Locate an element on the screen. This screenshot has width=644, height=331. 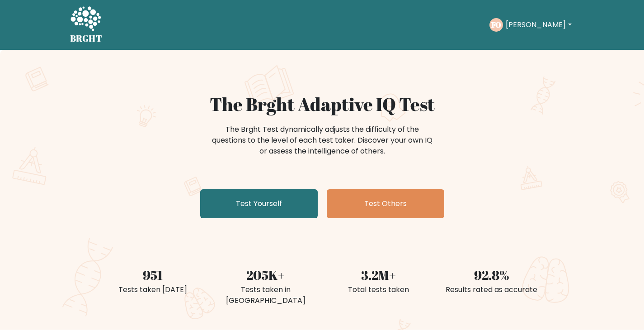
div: Results rated as accurate is located at coordinates (492, 290).